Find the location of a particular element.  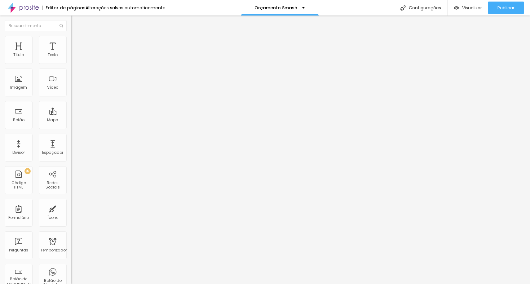

font: Divisor is located at coordinates (19, 152).